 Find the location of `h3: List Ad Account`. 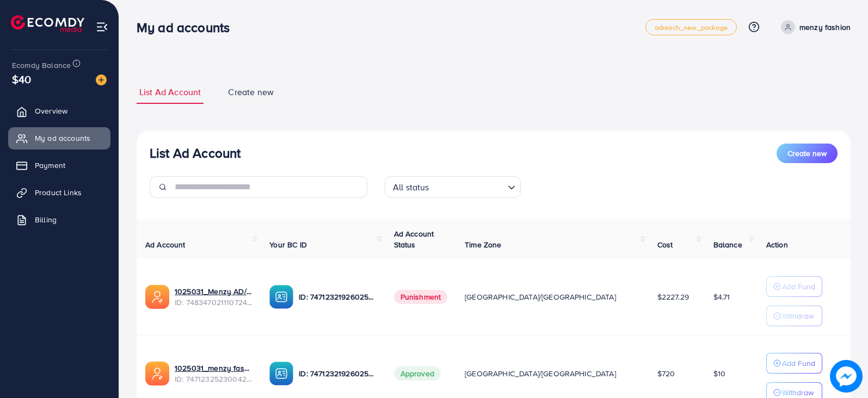

h3: List Ad Account is located at coordinates (195, 153).